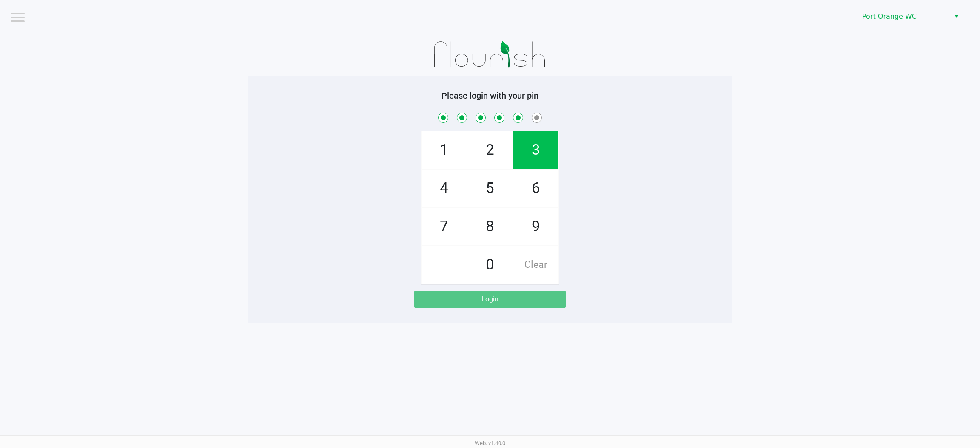  What do you see at coordinates (490, 227) in the screenshot?
I see `span: 8` at bounding box center [490, 227].